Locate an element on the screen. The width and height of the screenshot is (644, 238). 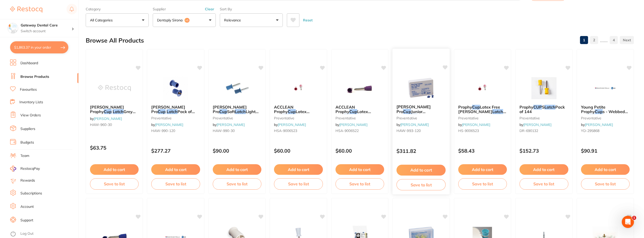
span: RestocqPay is located at coordinates (30, 169).